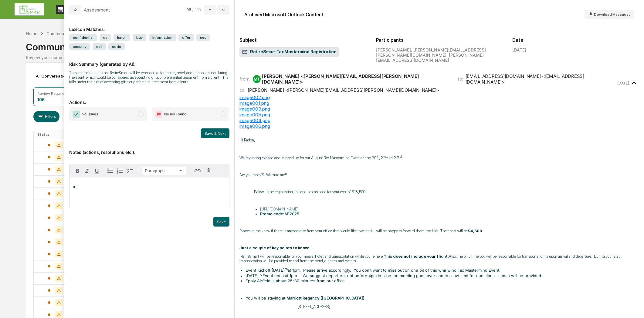 Image resolution: width=644 pixels, height=318 pixels. I want to click on div: Archived Microsoft Outlook Content, so click(284, 15).